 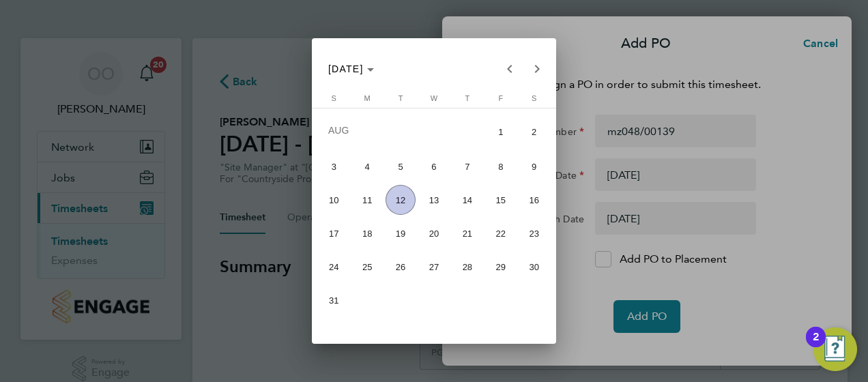 I want to click on span: 28, so click(x=467, y=267).